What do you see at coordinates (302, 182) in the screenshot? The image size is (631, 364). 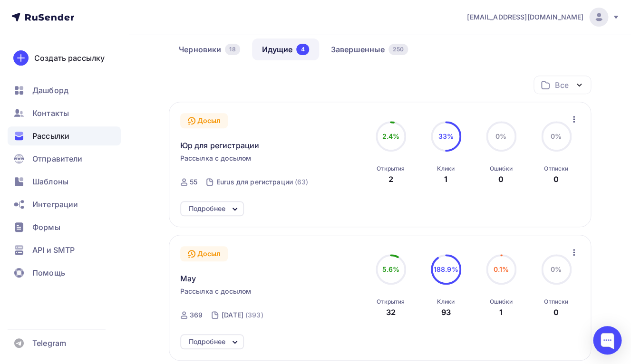 I see `div: (63)` at bounding box center [302, 182].